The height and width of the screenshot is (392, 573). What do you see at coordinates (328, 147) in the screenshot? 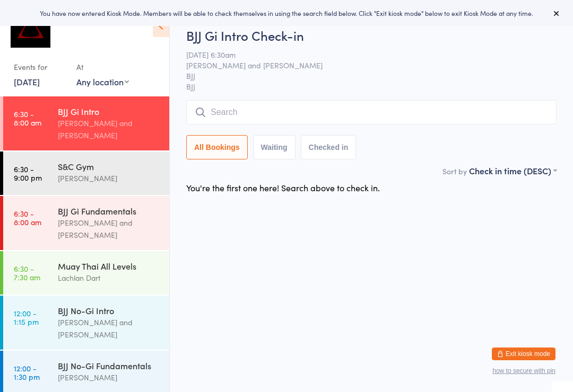
I see `button: Checked in` at bounding box center [328, 147].